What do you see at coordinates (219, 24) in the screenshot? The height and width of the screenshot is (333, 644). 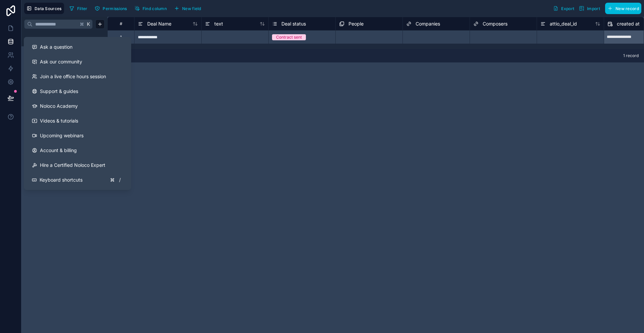 I see `span: text` at bounding box center [219, 24].